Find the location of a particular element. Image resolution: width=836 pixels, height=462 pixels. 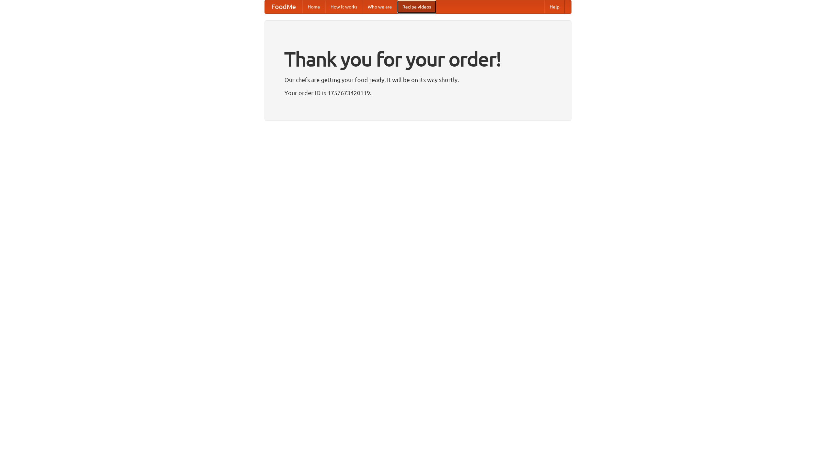

a: Who we are is located at coordinates (380, 7).